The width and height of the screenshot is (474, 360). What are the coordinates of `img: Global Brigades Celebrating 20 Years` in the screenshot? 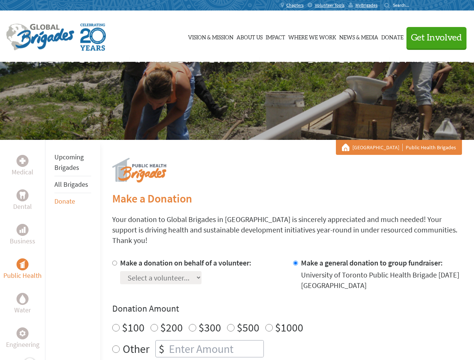 It's located at (93, 37).